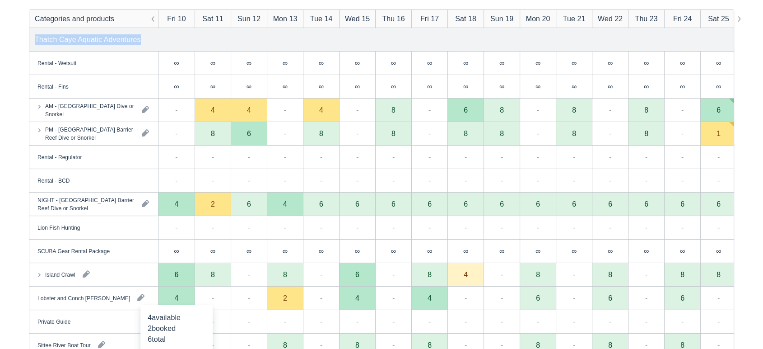  I want to click on span: 4, so click(150, 317).